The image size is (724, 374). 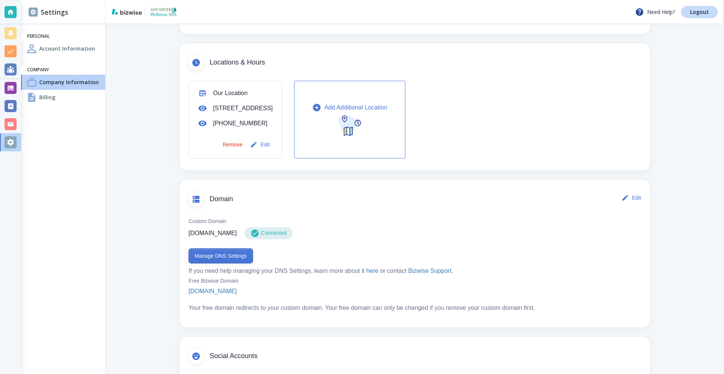 I want to click on p: Need Help?, so click(x=655, y=12).